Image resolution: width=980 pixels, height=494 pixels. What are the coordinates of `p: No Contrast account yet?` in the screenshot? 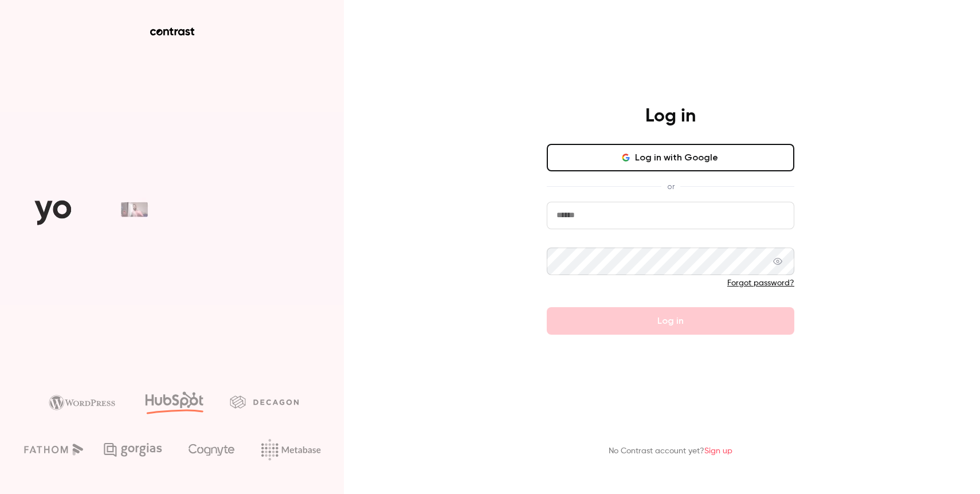 It's located at (671, 451).